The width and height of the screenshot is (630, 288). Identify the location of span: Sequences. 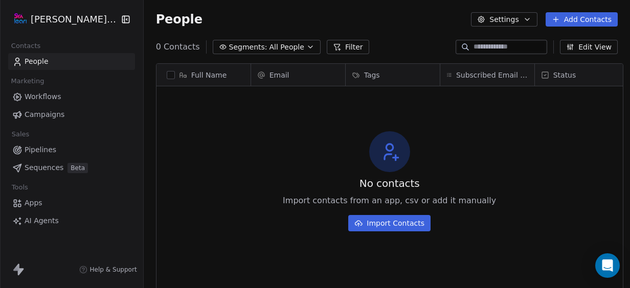
(44, 168).